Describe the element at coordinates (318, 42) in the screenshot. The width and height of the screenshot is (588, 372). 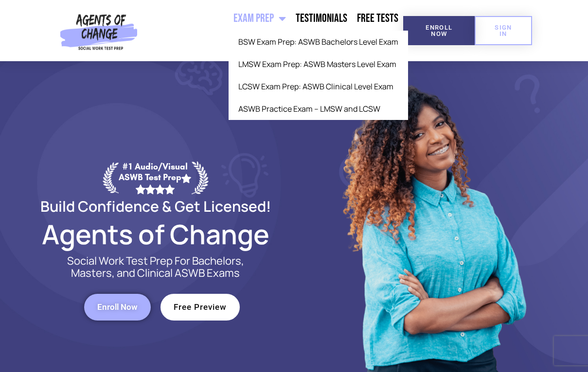
I see `a: BSW Exam Prep: ASWB Bachelors Level Exam` at that location.